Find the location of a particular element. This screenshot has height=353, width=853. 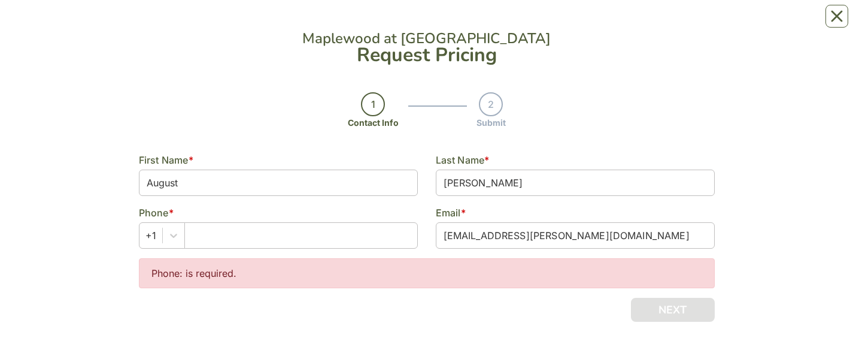

span: Last Name is located at coordinates (460, 160).